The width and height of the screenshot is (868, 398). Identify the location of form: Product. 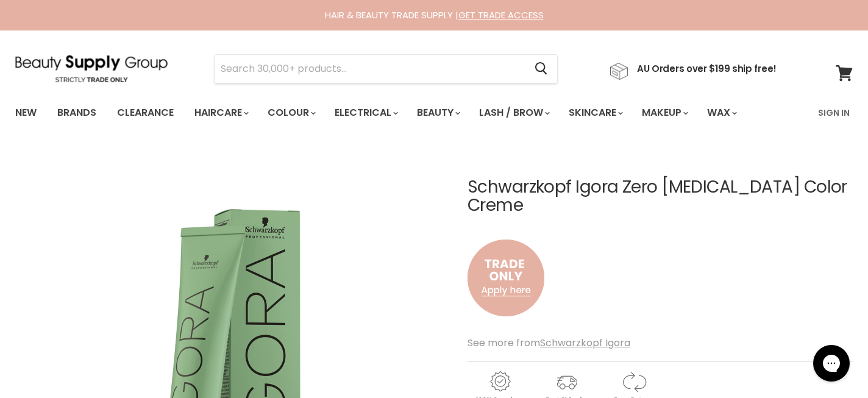
(386, 68).